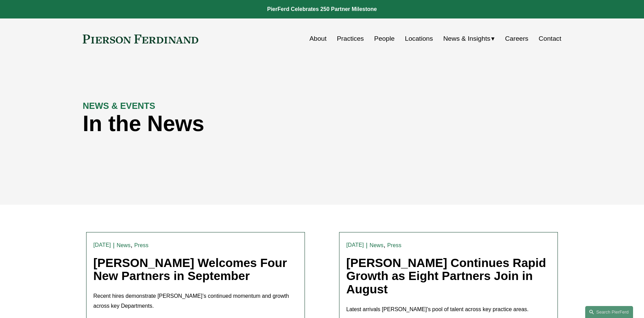  What do you see at coordinates (469, 39) in the screenshot?
I see `a: folder dropdown` at bounding box center [469, 39].